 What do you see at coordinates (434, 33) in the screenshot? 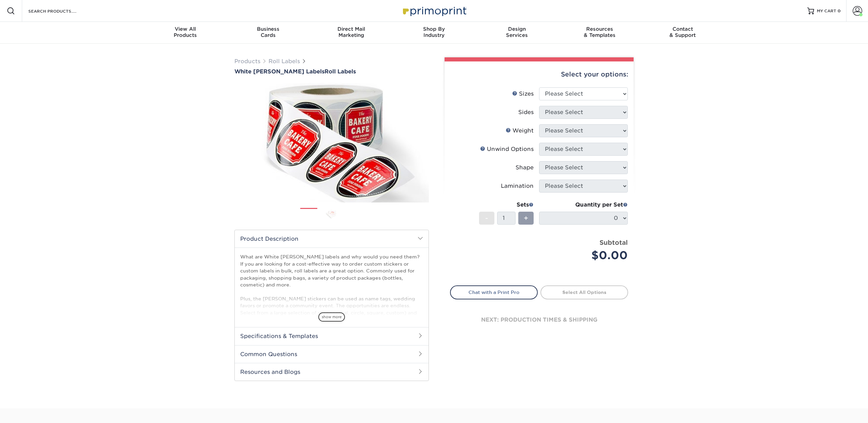
I see `a: Shop ByIndustry` at bounding box center [434, 33].